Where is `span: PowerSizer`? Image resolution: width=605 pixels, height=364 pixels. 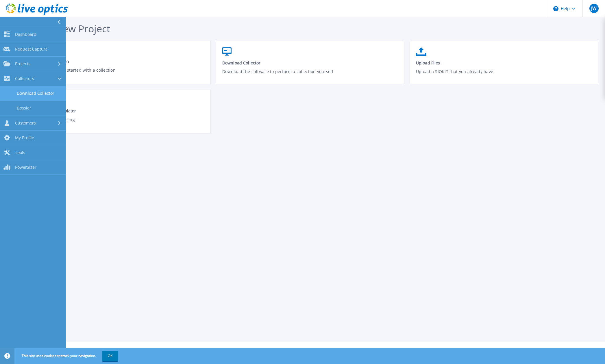 span: PowerSizer is located at coordinates (26, 167).